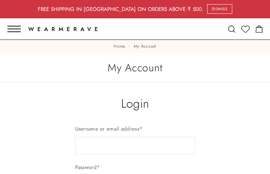  What do you see at coordinates (119, 46) in the screenshot?
I see `a: Home` at bounding box center [119, 46].